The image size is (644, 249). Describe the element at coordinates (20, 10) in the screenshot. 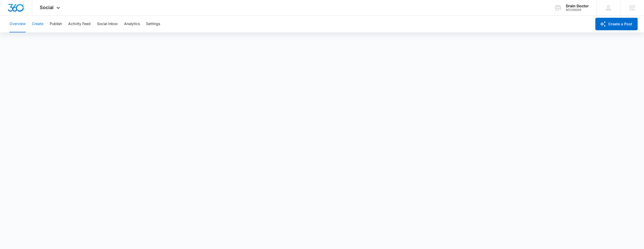

I see `div: v 4.0.25` at that location.